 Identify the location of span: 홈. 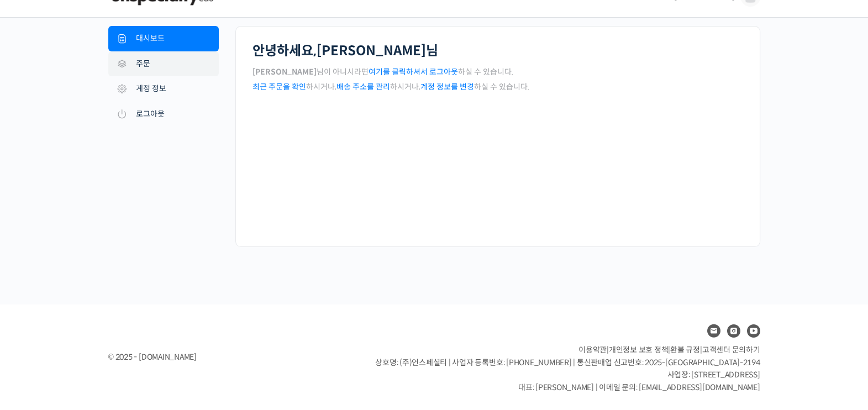
(38, 339).